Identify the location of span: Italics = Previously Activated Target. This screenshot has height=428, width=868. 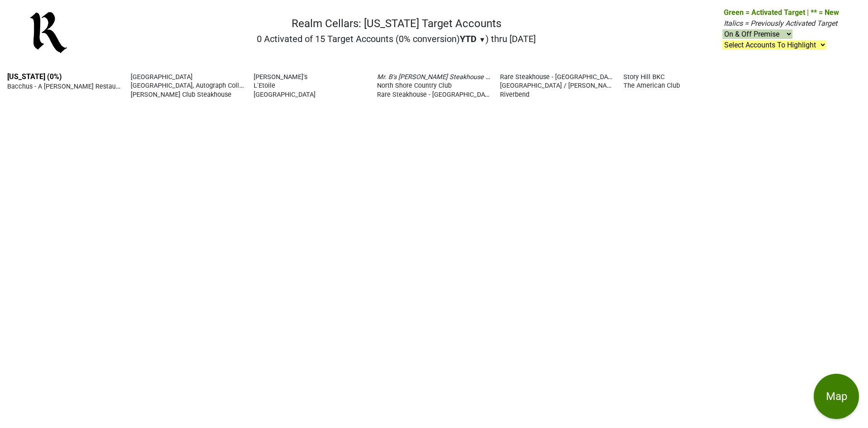
(780, 23).